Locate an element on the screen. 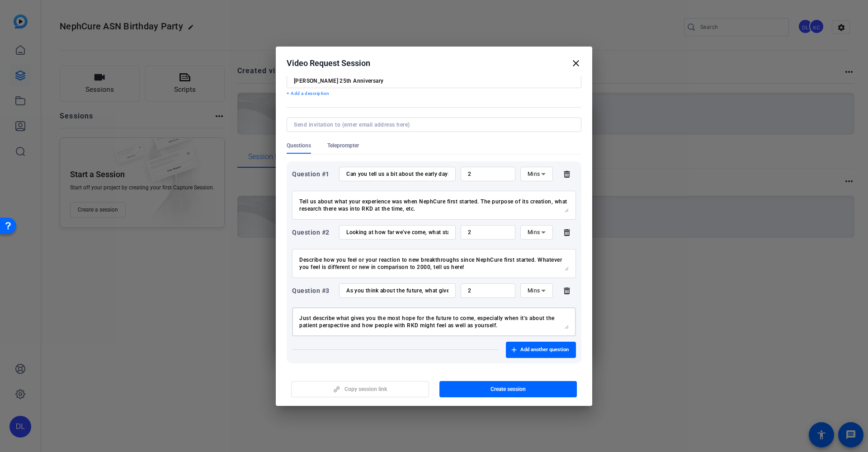 This screenshot has width=868, height=452. input: Send invitation to (enter email address here) is located at coordinates (432, 125).